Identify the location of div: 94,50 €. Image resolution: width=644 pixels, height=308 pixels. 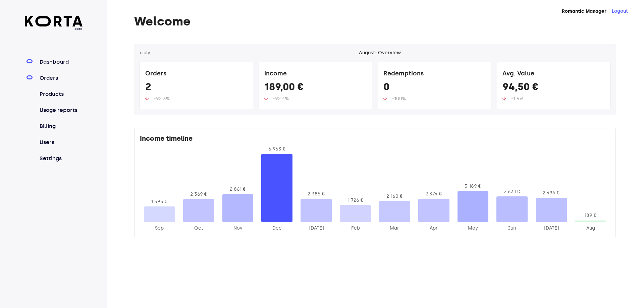
(553, 88).